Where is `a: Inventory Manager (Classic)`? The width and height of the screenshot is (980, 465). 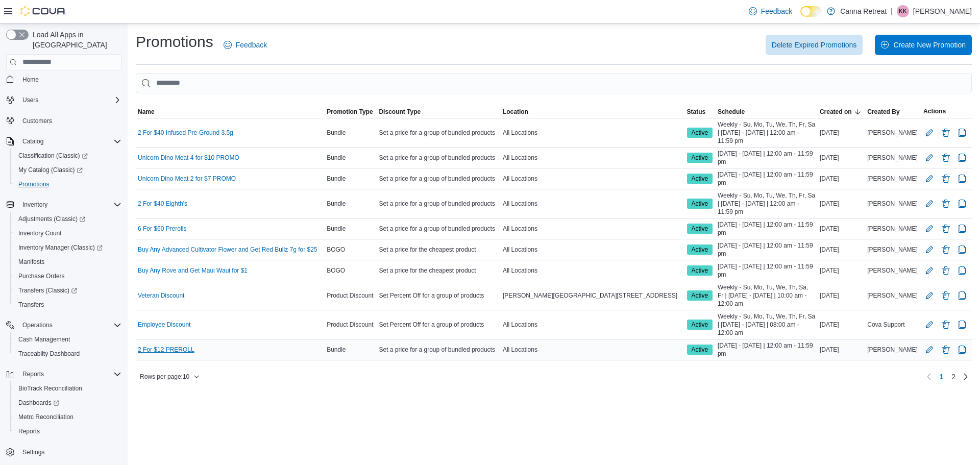
a: Inventory Manager (Classic) is located at coordinates (60, 247).